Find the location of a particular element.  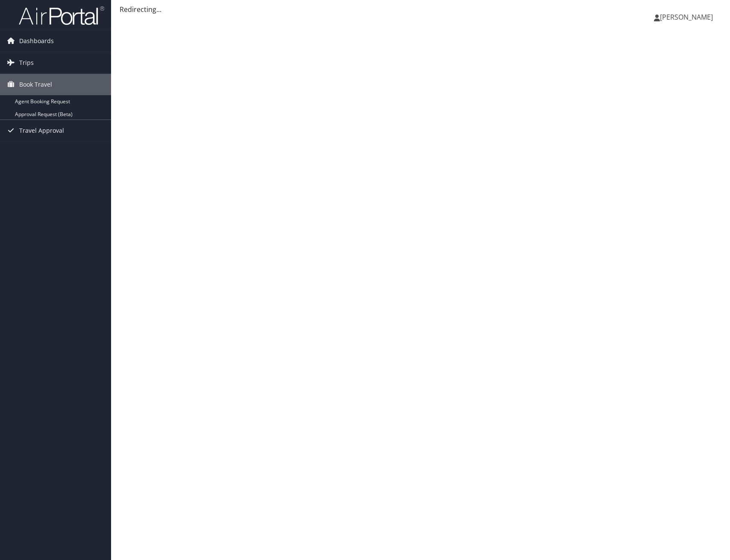

span: Book Travel is located at coordinates (35, 84).